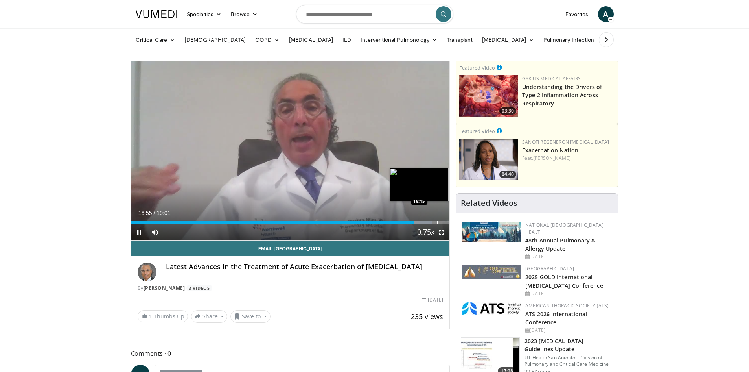 The width and height of the screenshot is (749, 372). I want to click on a: Understanding the Drivers of Type 2 Inflammation Across Respiratory …, so click(562, 95).